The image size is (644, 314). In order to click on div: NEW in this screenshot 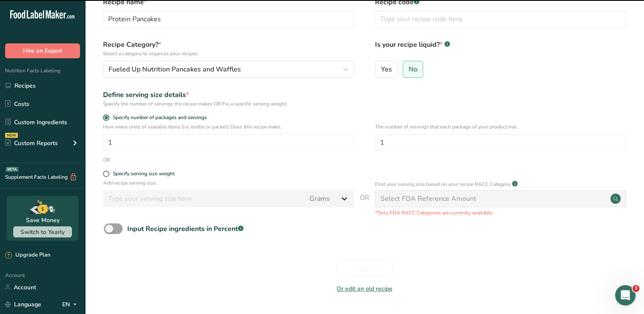, I will do `click(11, 135)`.